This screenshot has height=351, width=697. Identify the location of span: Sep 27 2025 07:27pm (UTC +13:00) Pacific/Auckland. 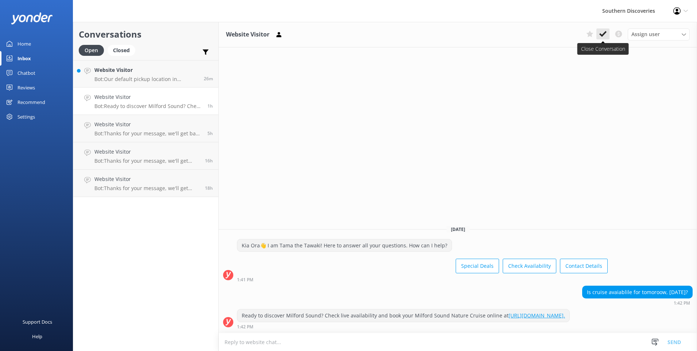
(209, 188).